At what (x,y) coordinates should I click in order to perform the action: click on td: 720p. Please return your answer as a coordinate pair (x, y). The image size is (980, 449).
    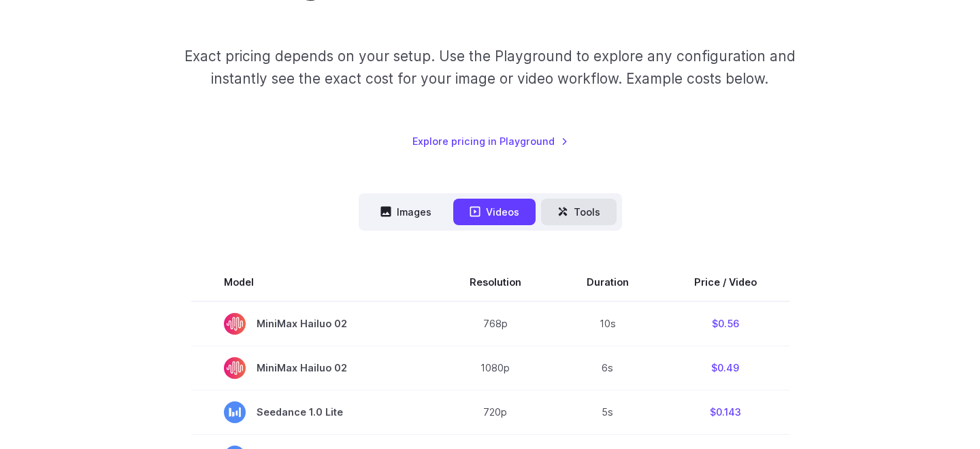
    Looking at the image, I should click on (496, 412).